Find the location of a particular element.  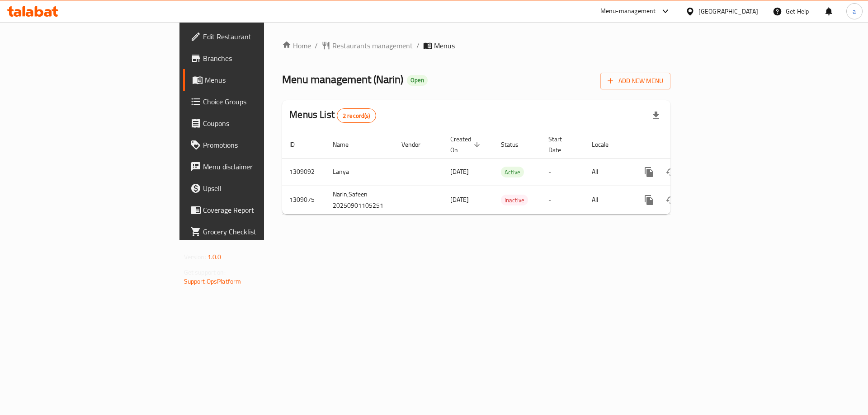

nav: breadcrumb is located at coordinates (476, 45).